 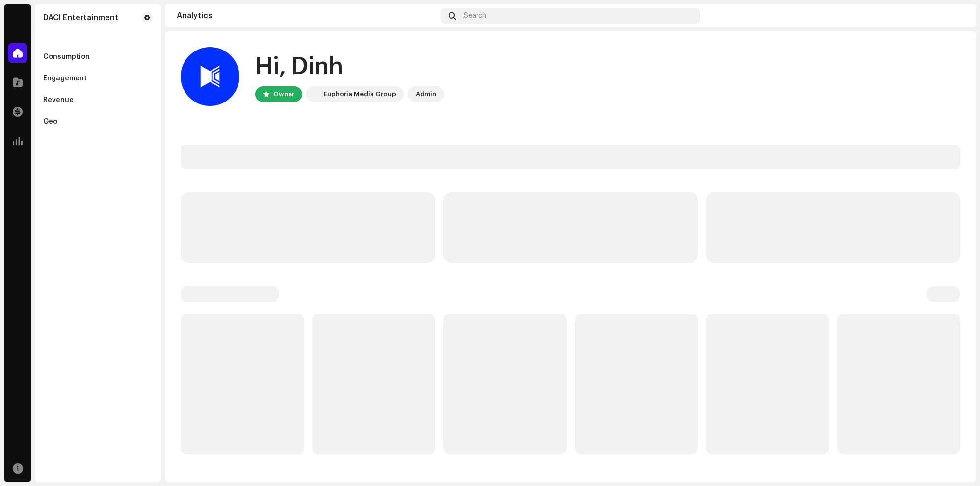 I want to click on div: Admin, so click(x=426, y=94).